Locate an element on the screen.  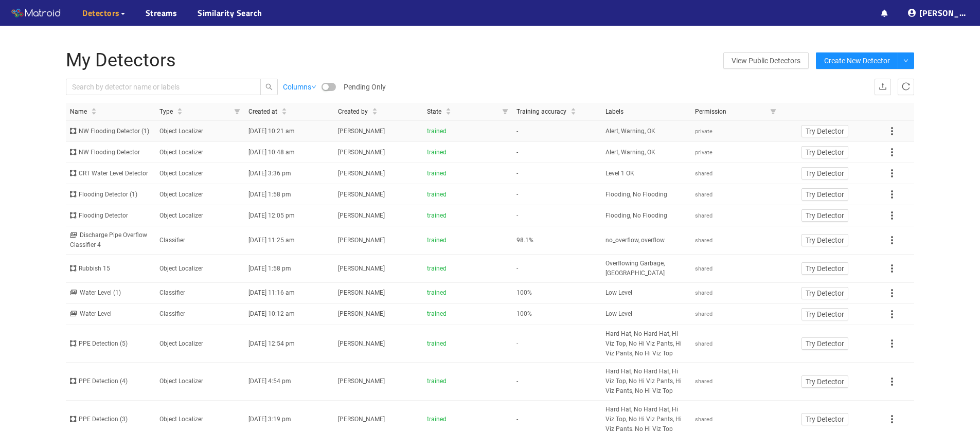
span: private is located at coordinates (703, 152).